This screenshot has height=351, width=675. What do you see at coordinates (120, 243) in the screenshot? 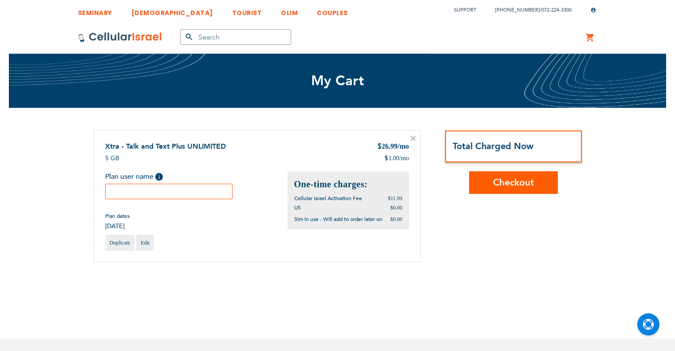
I see `a: Duplicate` at bounding box center [120, 243].